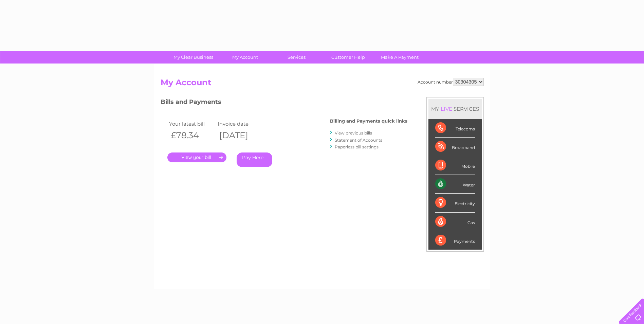 This screenshot has width=644, height=324. Describe the element at coordinates (254, 159) in the screenshot. I see `a: Pay Here` at that location.